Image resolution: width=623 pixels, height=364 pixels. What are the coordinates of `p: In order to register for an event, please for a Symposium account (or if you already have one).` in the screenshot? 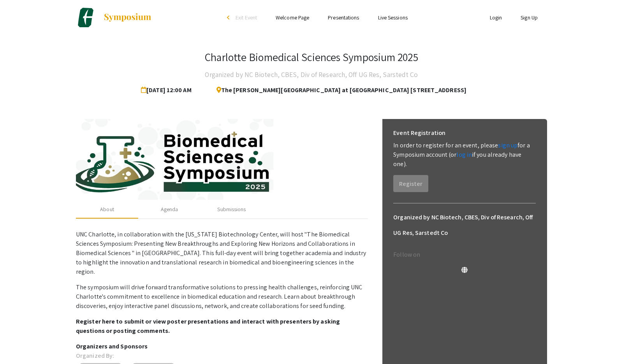 It's located at (464, 155).